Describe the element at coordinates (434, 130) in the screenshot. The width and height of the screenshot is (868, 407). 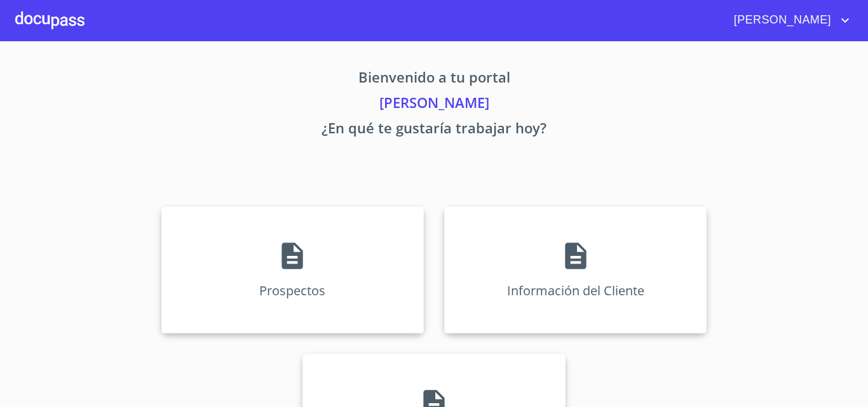
I see `p: ¿En qué te gustaría trabajar hoy?` at that location.